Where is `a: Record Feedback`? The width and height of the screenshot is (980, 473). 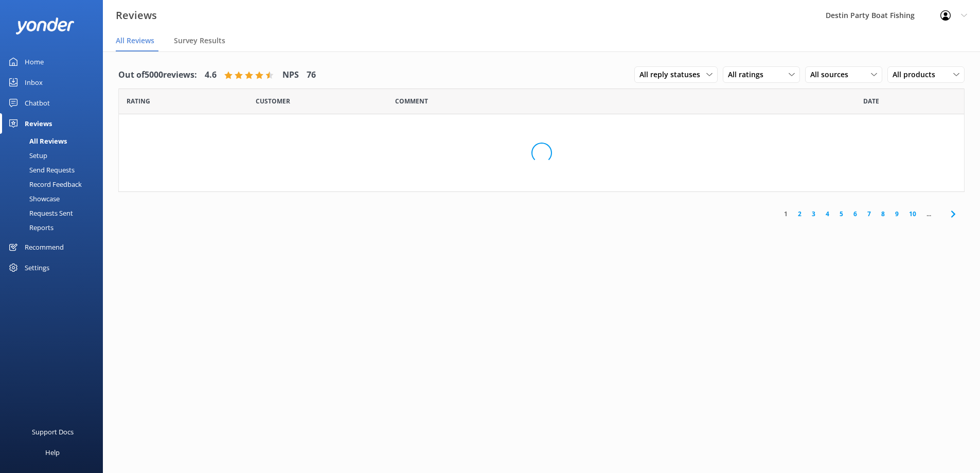
a: Record Feedback is located at coordinates (54, 184).